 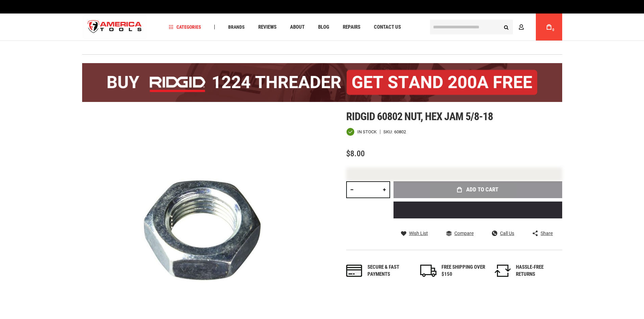 I want to click on img: America Tools, so click(x=115, y=27).